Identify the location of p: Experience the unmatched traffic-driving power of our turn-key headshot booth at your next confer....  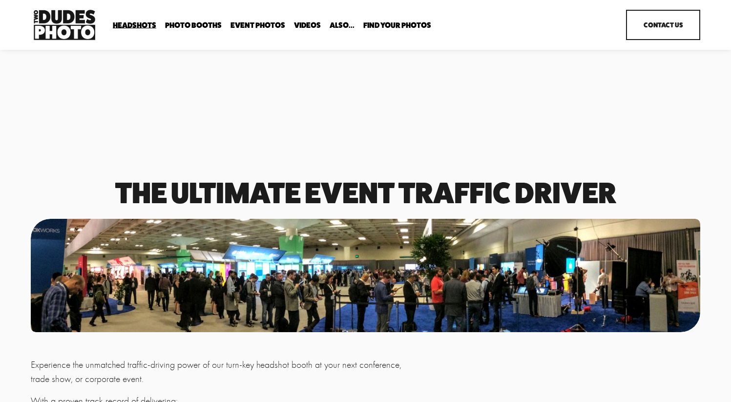
(225, 371).